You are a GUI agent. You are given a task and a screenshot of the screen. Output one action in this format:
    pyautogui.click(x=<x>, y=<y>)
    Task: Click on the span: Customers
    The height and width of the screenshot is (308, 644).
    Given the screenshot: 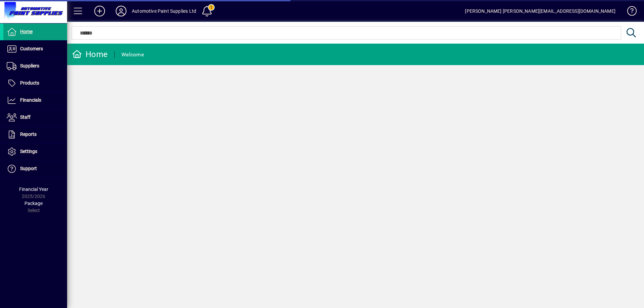 What is the action you would take?
    pyautogui.click(x=32, y=49)
    